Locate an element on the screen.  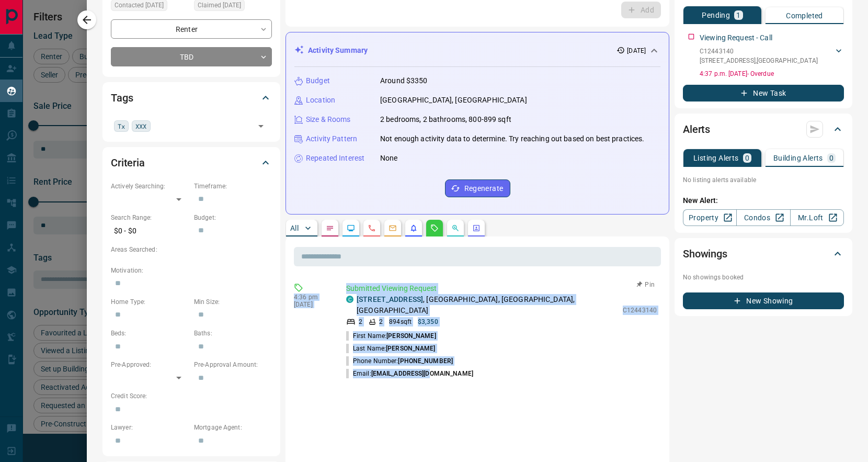
svg: Calls is located at coordinates (372, 228).